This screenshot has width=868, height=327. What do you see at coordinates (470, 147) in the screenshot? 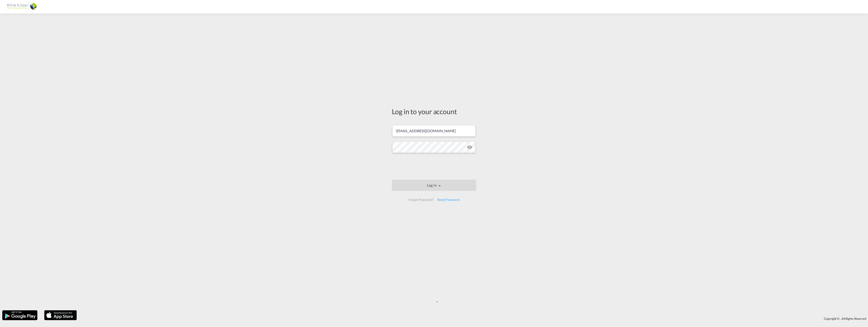
I see `md-icon: icon-eye-off` at bounding box center [470, 147].